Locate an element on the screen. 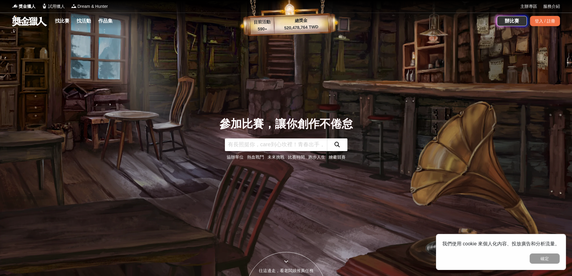 This screenshot has width=572, height=276. button: 確定 is located at coordinates (545, 258).